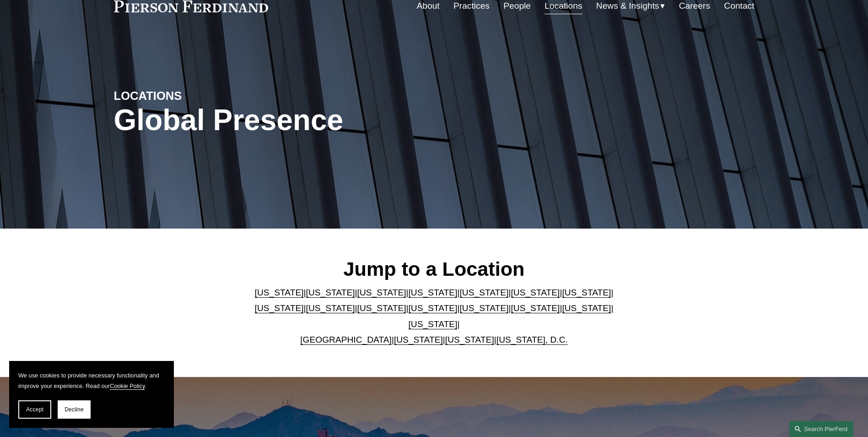 This screenshot has height=437, width=868. I want to click on h1: Global Presence, so click(327, 120).